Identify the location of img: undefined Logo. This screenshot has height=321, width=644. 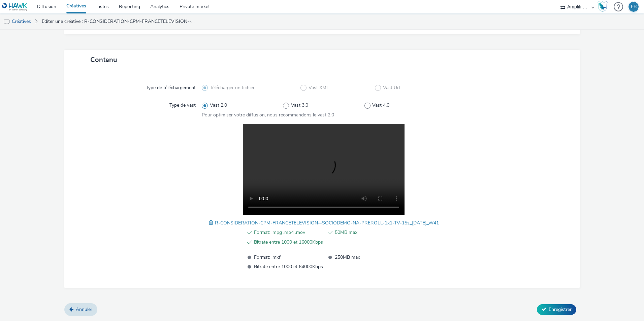
(15, 7).